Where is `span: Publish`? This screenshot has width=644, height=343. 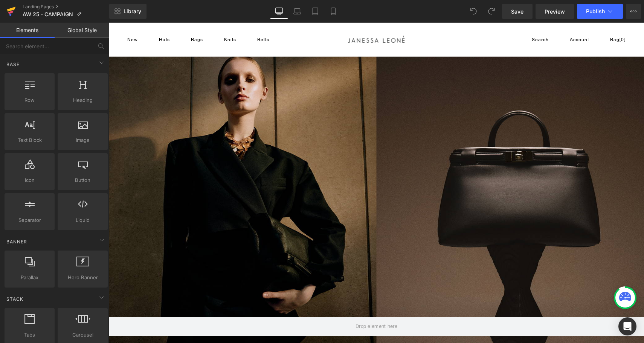 span: Publish is located at coordinates (596, 11).